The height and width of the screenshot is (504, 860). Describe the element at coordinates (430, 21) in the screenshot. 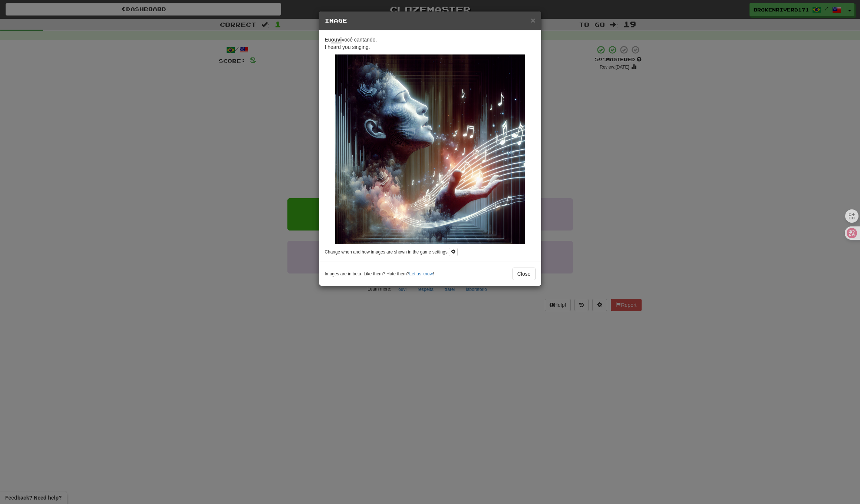

I see `h5: Image` at that location.